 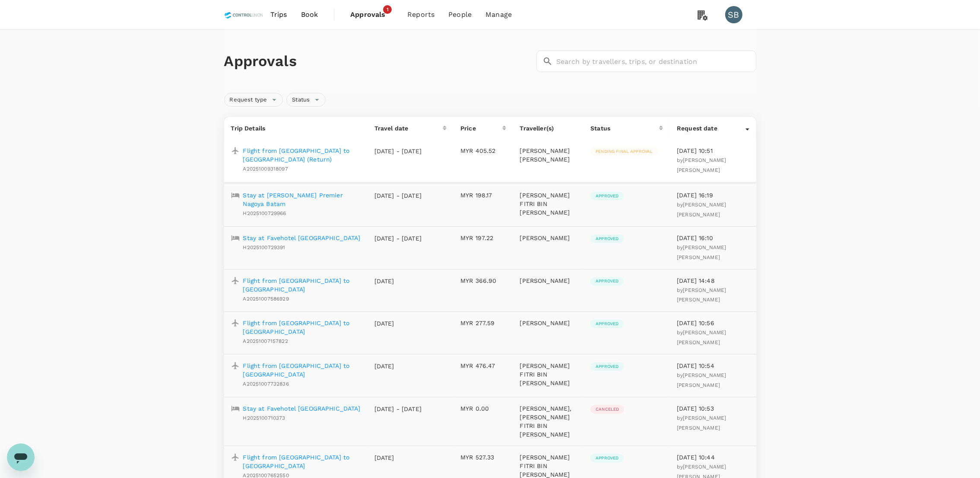 I want to click on div: Price, so click(x=481, y=128).